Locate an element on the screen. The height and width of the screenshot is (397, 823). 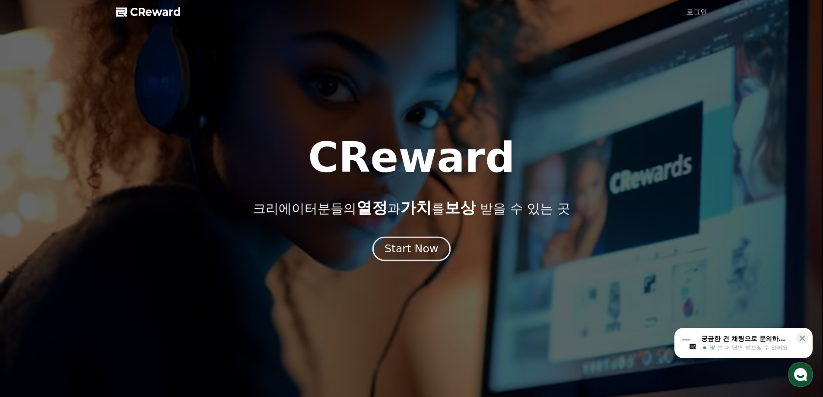
span: 열정 is located at coordinates (372, 207).